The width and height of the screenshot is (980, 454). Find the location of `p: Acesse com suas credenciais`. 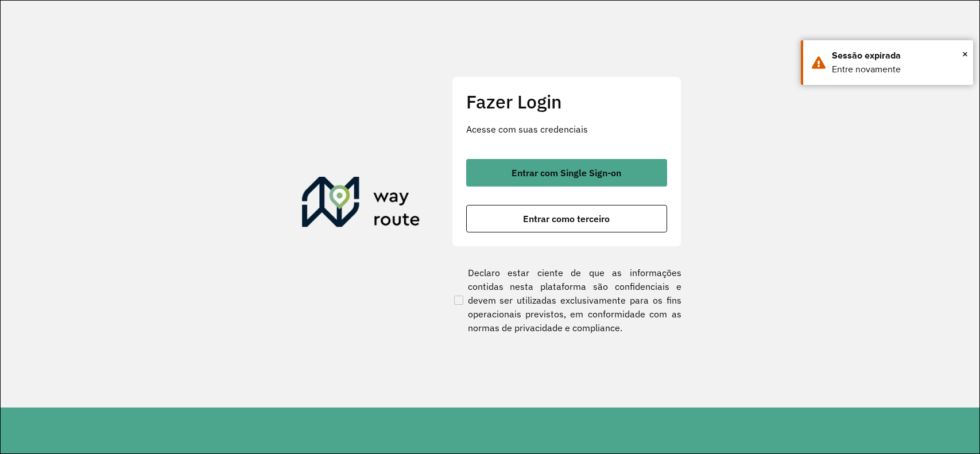

p: Acesse com suas credenciais is located at coordinates (567, 129).